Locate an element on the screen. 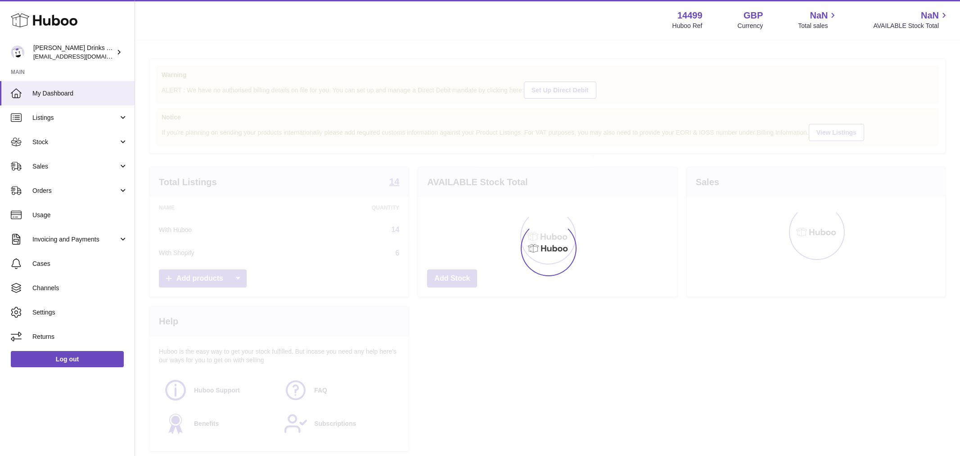 This screenshot has width=960, height=456. img: internalAdmin-14499@internal.huboo.com is located at coordinates (18, 52).